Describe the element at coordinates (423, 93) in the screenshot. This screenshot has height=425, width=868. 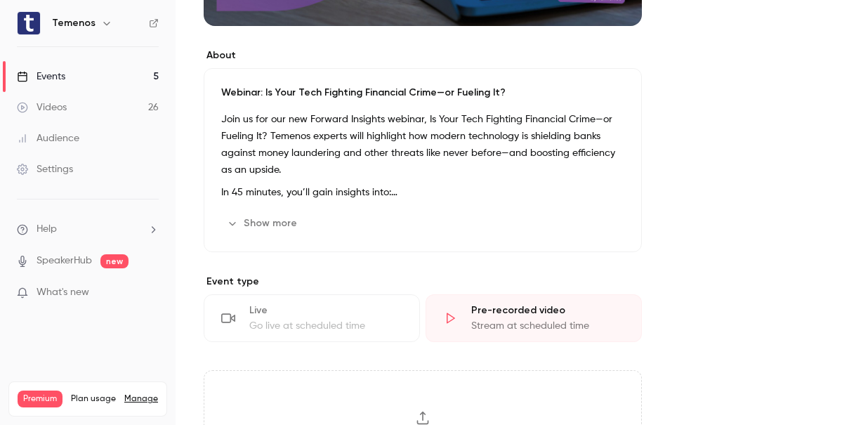
I see `p: Webinar: Is Your Tech Fighting Financial Crime—or Fueling It?` at that location.